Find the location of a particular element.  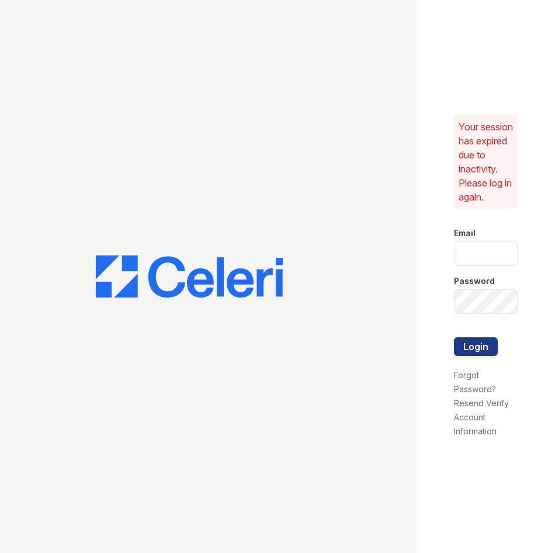

a: Forgot Password? is located at coordinates (475, 382).